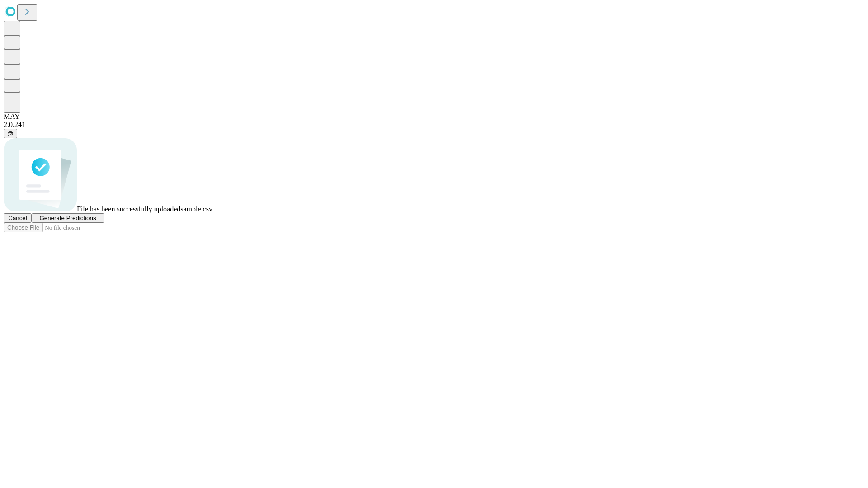  I want to click on span: Generate Predictions, so click(67, 218).